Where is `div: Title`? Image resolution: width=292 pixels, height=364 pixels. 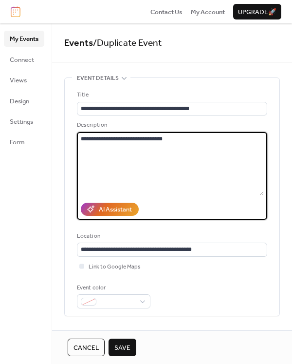 div: Title is located at coordinates (171, 95).